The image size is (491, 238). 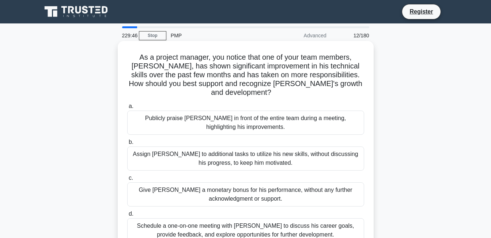 What do you see at coordinates (421, 11) in the screenshot?
I see `a: Register` at bounding box center [421, 11].